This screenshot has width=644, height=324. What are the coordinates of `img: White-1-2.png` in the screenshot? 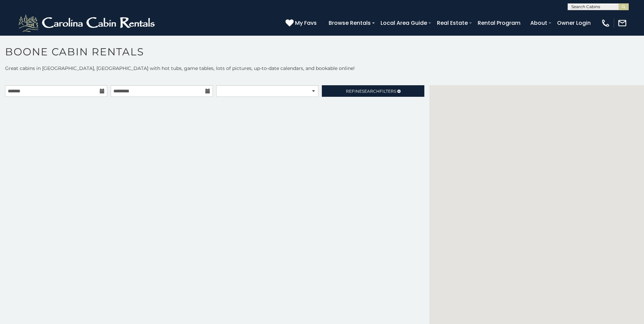 It's located at (87, 23).